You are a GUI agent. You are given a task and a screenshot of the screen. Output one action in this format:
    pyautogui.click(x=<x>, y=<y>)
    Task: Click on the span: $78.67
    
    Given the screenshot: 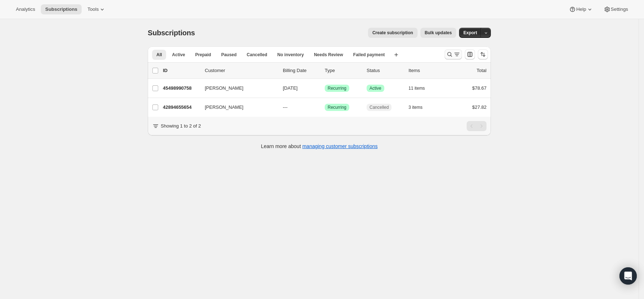 What is the action you would take?
    pyautogui.click(x=479, y=88)
    